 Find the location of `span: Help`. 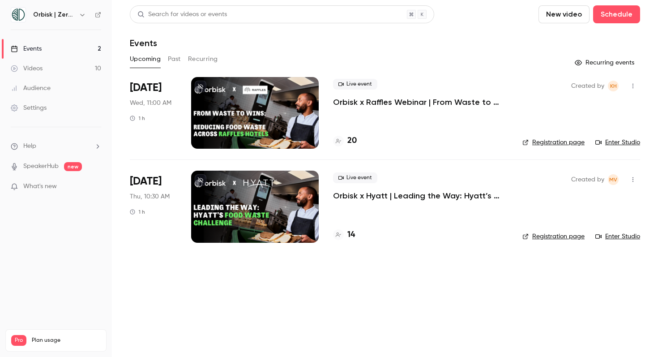

span: Help is located at coordinates (30, 146).